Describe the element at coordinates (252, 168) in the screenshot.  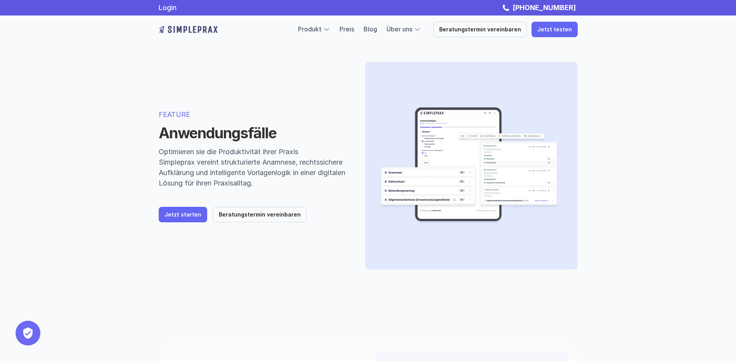
I see `p: Optimieren sie die Produktivität ihrer Praxis Simpleprax vereint strukturierte Anamnese, rechtssi...` at that location.